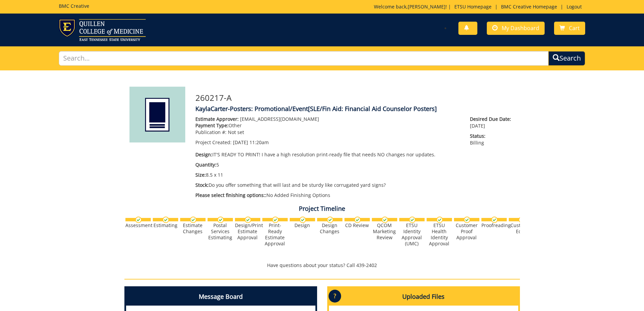  I want to click on span: Payment Type:, so click(212, 125).